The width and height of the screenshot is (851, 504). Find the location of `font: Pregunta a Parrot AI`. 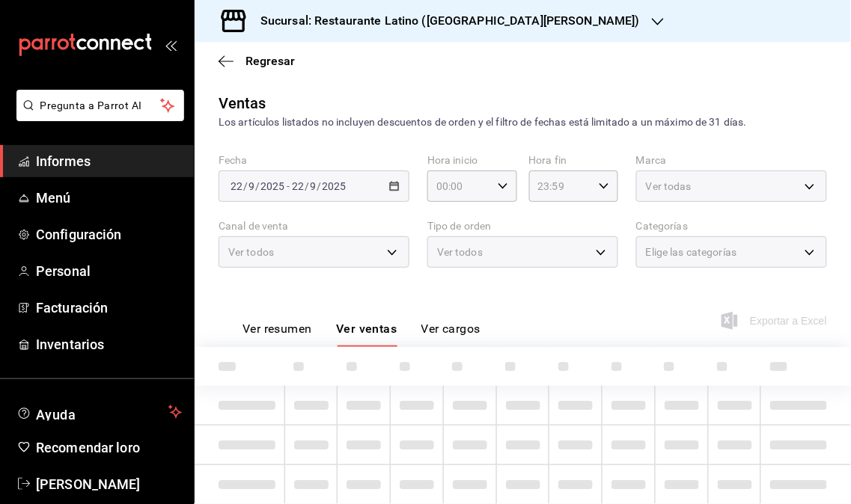

font: Pregunta a Parrot AI is located at coordinates (92, 105).